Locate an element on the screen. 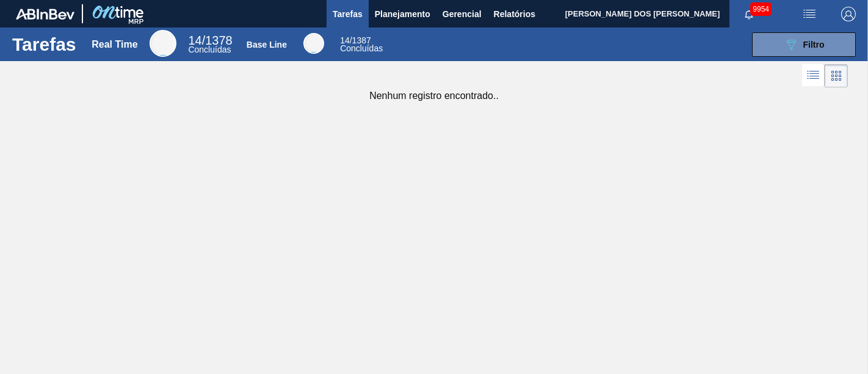 Image resolution: width=868 pixels, height=374 pixels. span: Tarefas is located at coordinates (348, 14).